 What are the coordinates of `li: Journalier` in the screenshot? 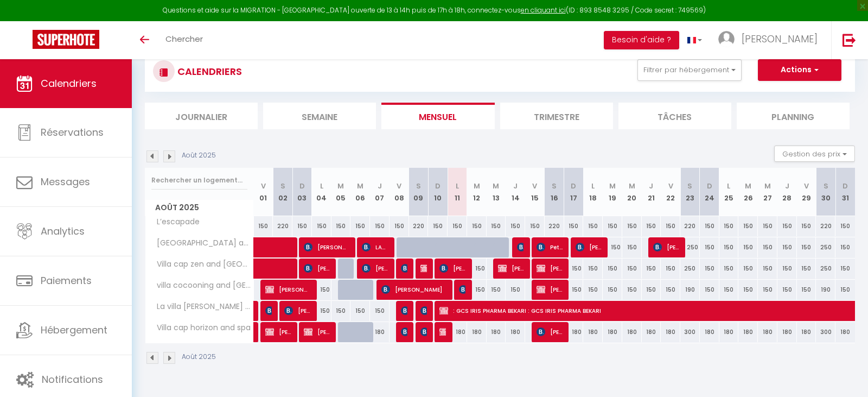 It's located at (201, 116).